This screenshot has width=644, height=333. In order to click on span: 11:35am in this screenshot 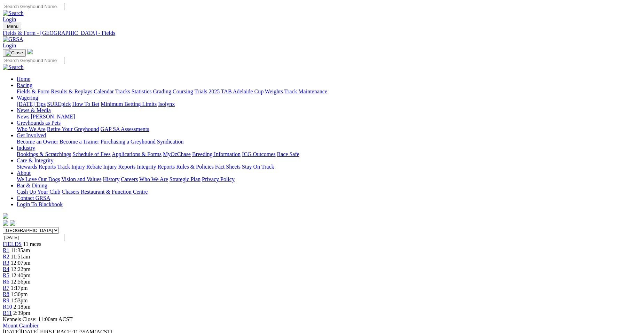, I will do `click(20, 250)`.